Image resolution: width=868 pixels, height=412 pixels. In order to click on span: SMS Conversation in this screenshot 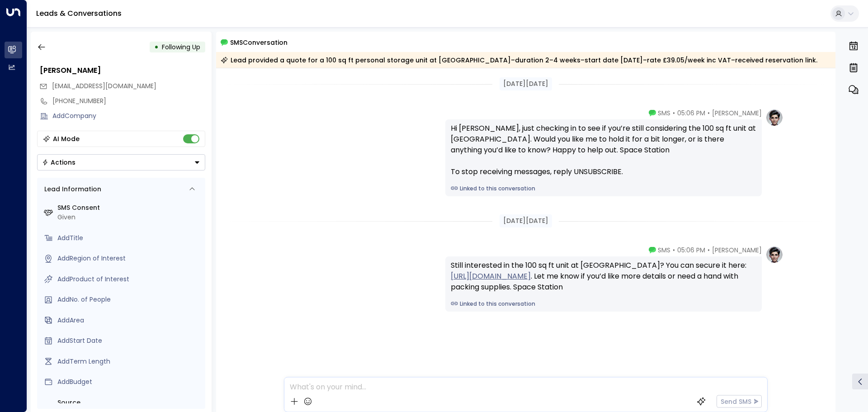, I will do `click(258, 42)`.